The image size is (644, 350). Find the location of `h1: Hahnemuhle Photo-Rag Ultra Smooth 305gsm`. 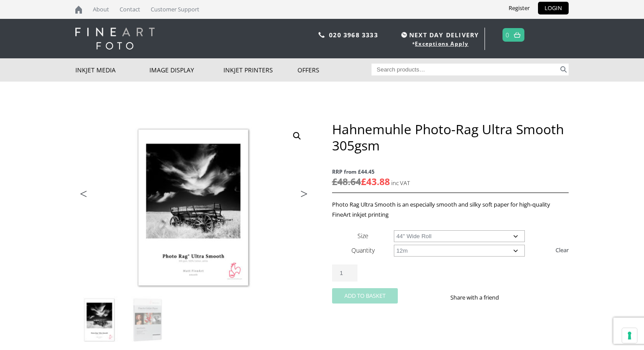

h1: Hahnemuhle Photo-Rag Ultra Smooth 305gsm is located at coordinates (450, 137).